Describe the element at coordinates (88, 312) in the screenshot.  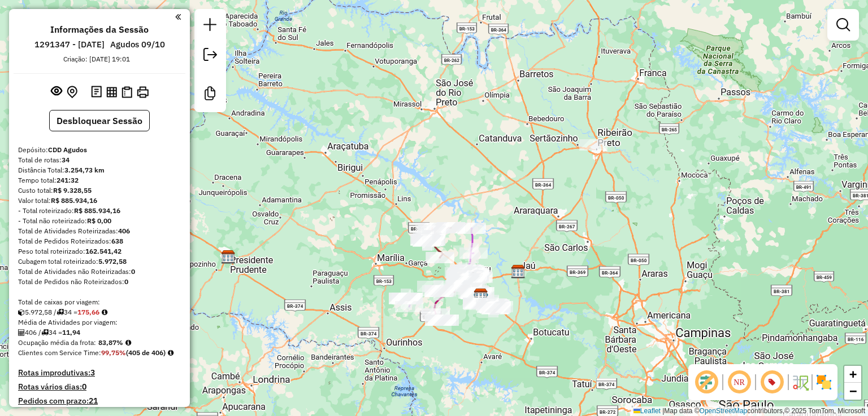
I see `strong: 175,66` at that location.